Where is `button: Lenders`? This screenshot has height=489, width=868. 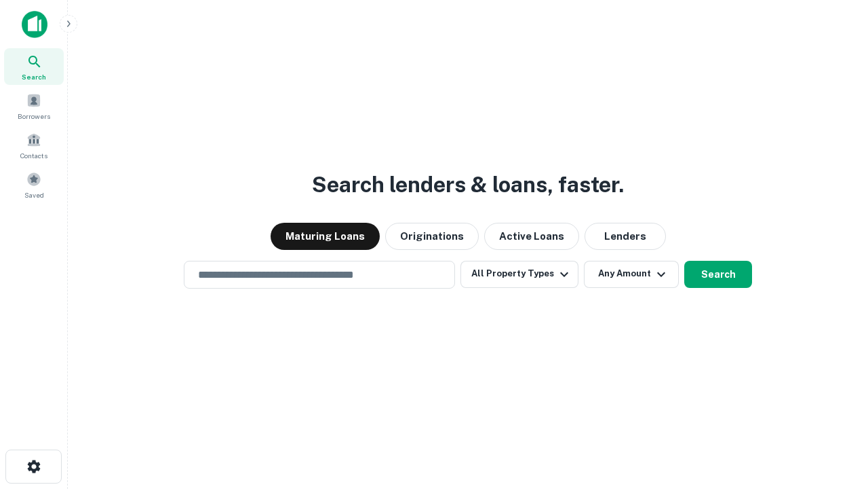 button: Lenders is located at coordinates (625, 236).